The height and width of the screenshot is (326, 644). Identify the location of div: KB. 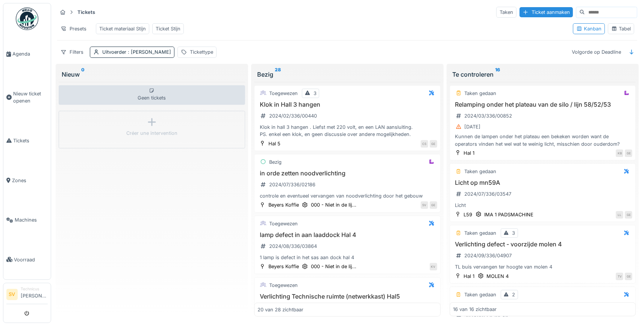
(620, 153).